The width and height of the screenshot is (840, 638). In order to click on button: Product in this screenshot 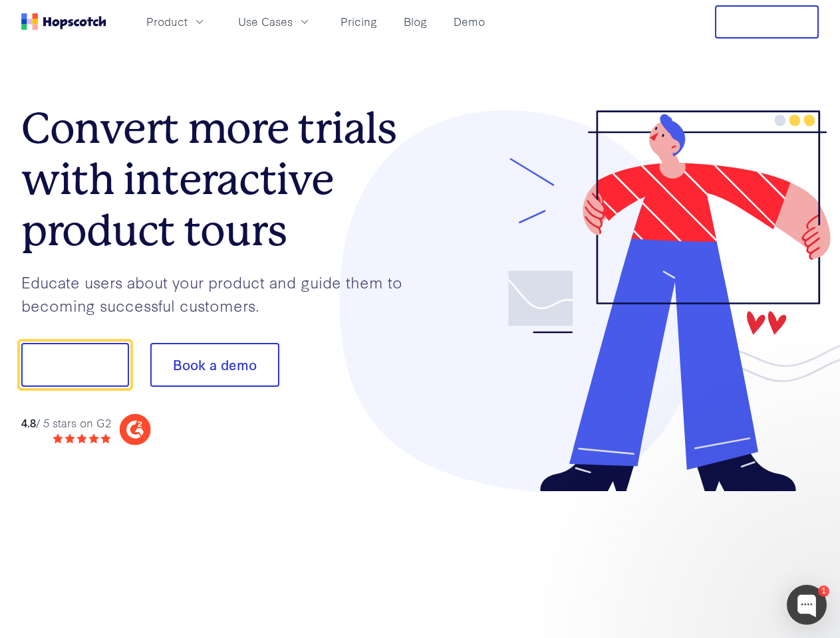, I will do `click(176, 21)`.